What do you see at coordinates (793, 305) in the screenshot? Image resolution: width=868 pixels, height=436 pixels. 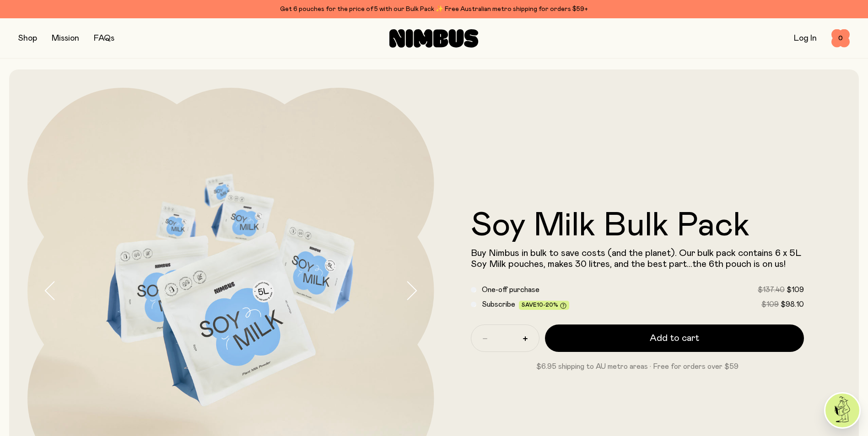 I see `span: $98.10` at bounding box center [793, 305].